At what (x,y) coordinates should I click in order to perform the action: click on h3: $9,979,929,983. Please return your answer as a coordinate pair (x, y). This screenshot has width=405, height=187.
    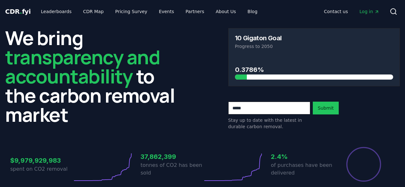
    Looking at the image, I should click on (41, 161).